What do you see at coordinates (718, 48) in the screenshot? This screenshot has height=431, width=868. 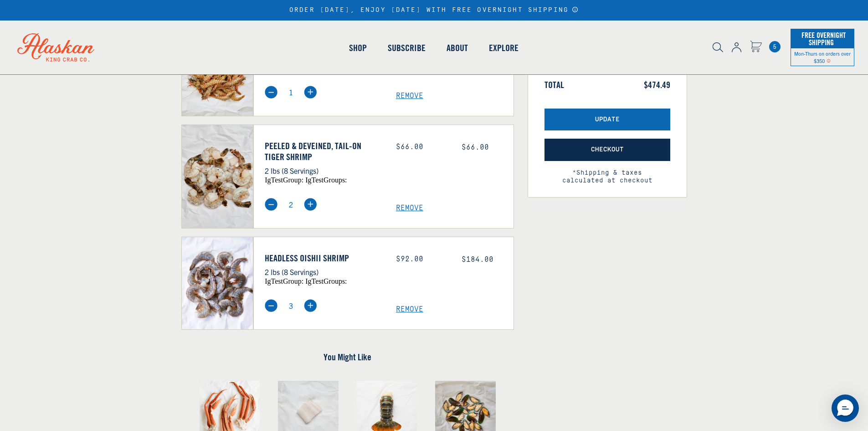 I see `img: search` at bounding box center [718, 48].